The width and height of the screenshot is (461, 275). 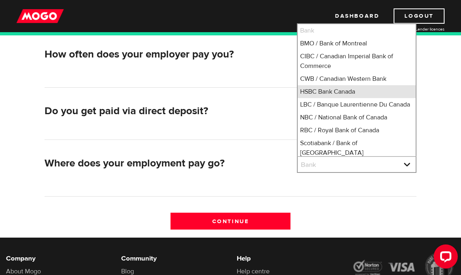 What do you see at coordinates (357, 16) in the screenshot?
I see `a: Dashboard` at bounding box center [357, 16].